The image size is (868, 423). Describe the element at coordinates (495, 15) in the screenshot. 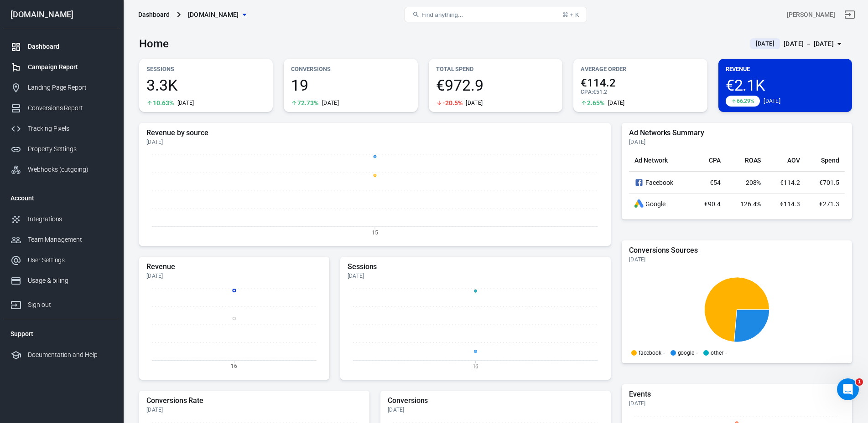

I see `button: Find anything...⌘ + K` at that location.